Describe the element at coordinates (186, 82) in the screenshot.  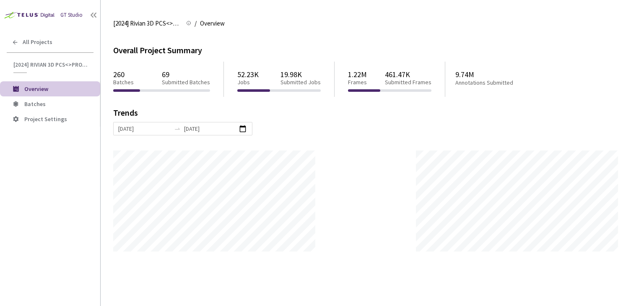
I see `p: Submitted Batches` at that location.